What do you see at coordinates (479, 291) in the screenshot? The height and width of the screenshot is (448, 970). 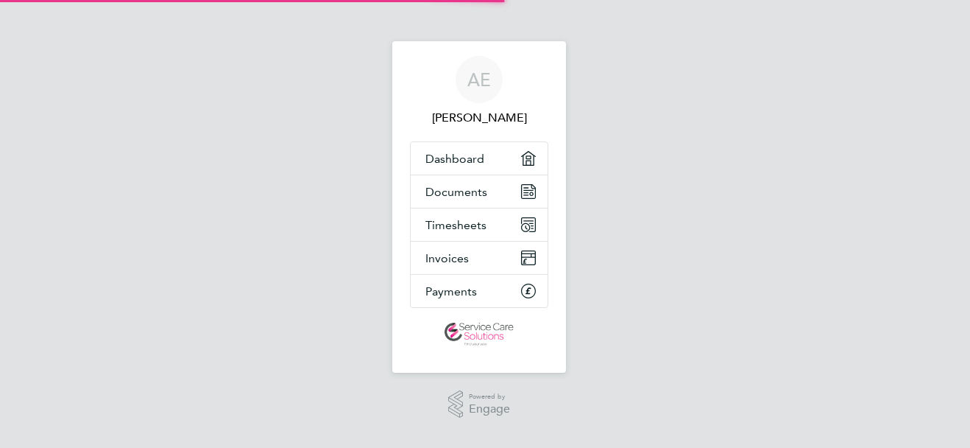 I see `a: Payments` at bounding box center [479, 291].